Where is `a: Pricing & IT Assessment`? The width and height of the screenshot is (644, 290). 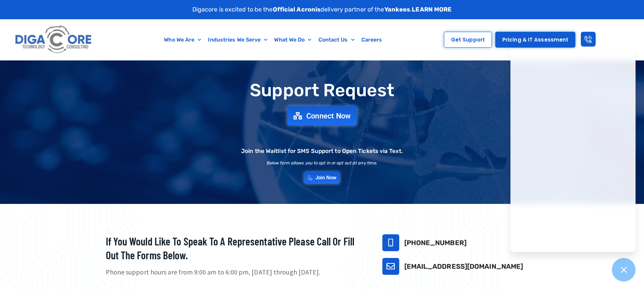
a: Pricing & IT Assessment is located at coordinates (536, 40).